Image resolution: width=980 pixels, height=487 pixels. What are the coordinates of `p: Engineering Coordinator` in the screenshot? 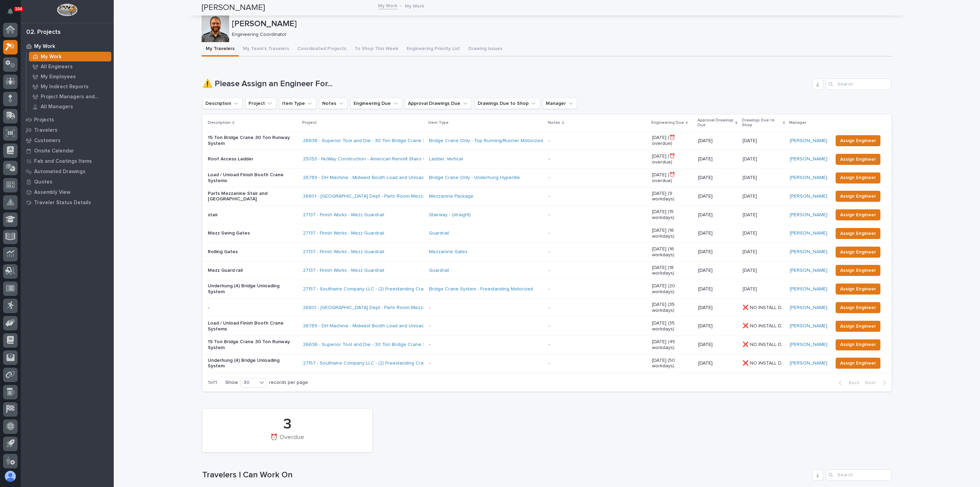 It's located at (559, 35).